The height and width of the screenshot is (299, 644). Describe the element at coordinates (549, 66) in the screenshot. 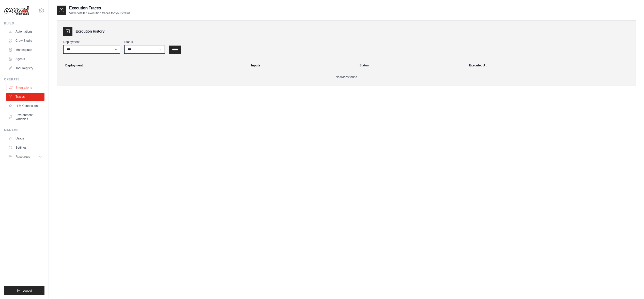

I see `th: Executed At` at that location.